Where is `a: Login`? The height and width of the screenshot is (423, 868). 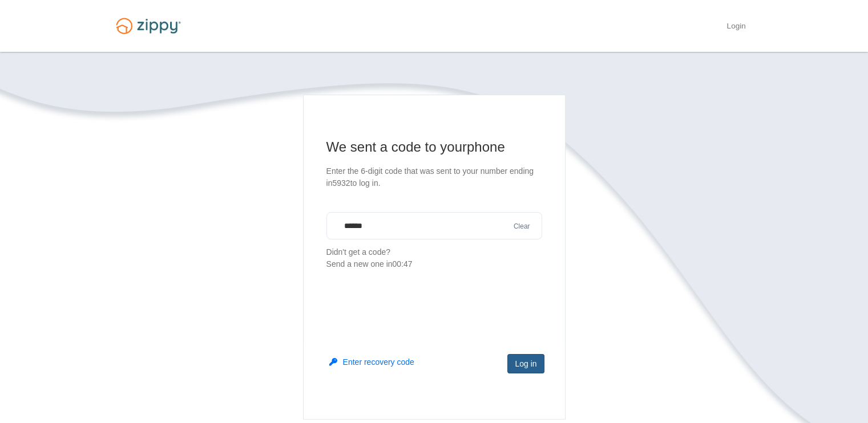 a: Login is located at coordinates (736, 27).